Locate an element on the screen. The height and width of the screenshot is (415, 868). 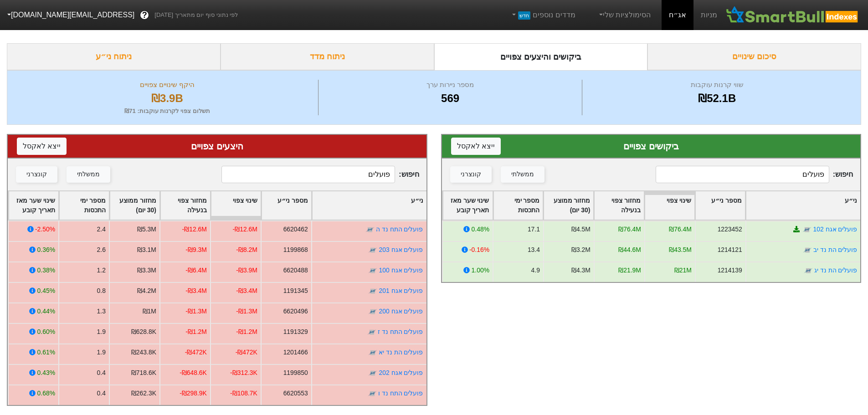
div: ₪52.1B is located at coordinates (717, 99).